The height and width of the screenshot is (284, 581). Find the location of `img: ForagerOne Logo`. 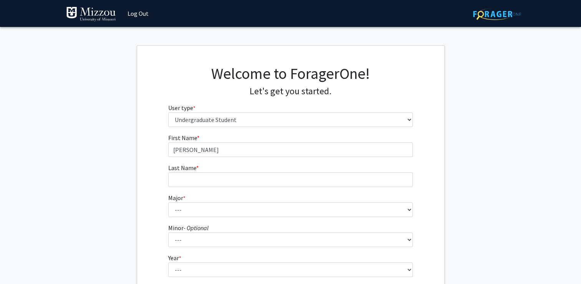

img: ForagerOne Logo is located at coordinates (497, 14).